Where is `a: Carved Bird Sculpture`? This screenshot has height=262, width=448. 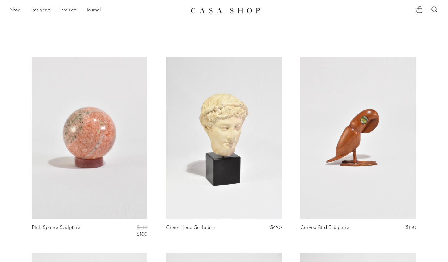
a: Carved Bird Sculpture is located at coordinates (325, 228).